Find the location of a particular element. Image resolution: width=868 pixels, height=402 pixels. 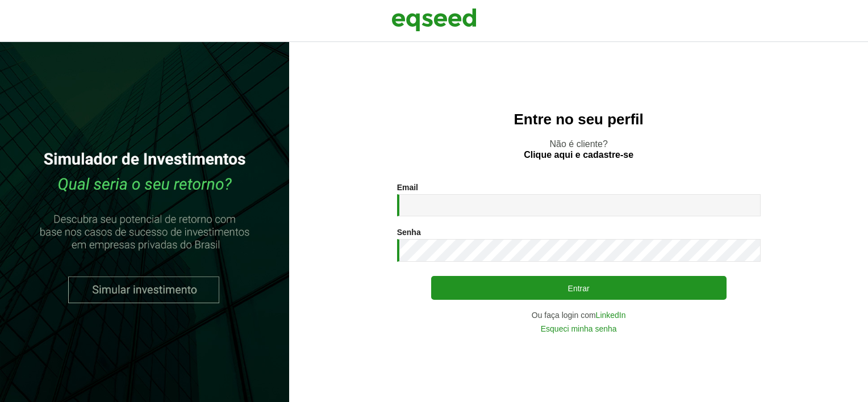

a: LinkedIn is located at coordinates (611, 315).